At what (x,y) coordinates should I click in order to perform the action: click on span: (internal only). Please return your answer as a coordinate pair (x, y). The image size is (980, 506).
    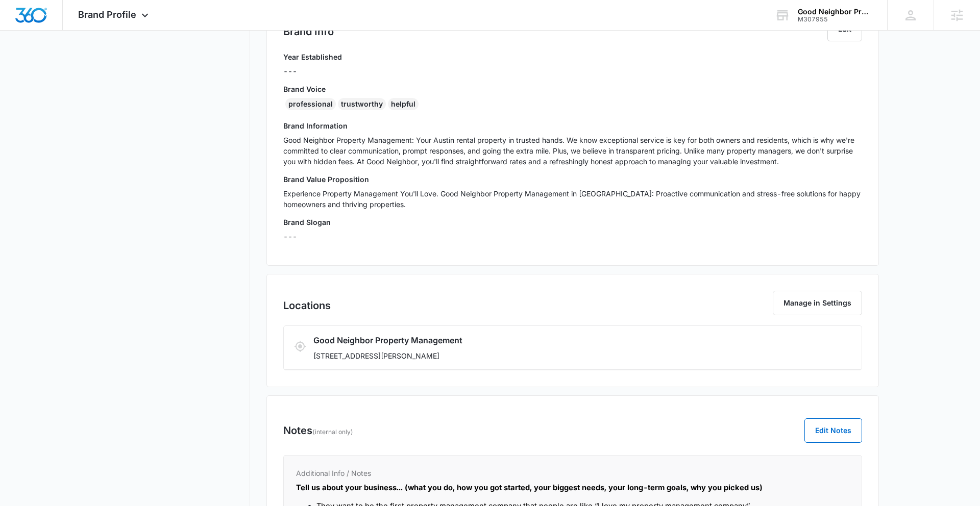
    Looking at the image, I should click on (333, 432).